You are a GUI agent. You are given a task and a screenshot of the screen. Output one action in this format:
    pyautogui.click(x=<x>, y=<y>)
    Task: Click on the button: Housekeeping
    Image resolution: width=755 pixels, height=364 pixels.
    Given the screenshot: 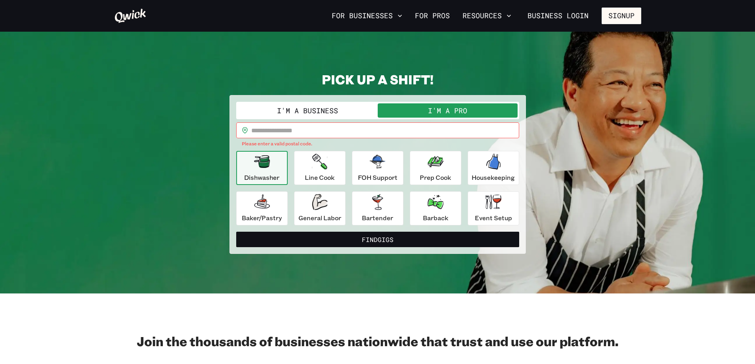 What is the action you would take?
    pyautogui.click(x=493, y=168)
    